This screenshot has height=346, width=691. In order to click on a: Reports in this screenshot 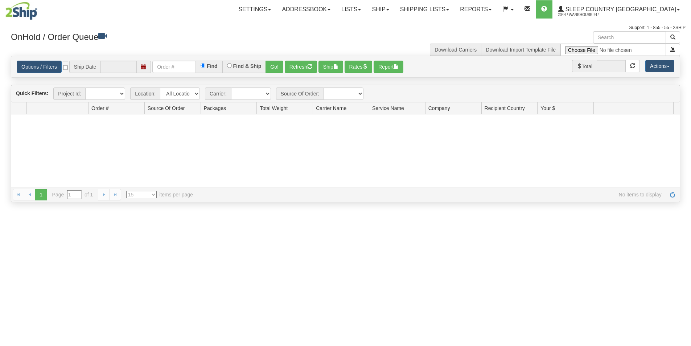, I will do `click(476, 9)`.